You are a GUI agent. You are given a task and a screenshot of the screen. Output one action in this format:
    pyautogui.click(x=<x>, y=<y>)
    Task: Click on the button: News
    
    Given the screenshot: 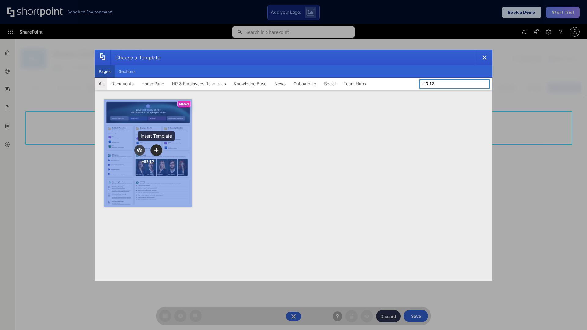 What is the action you would take?
    pyautogui.click(x=280, y=84)
    